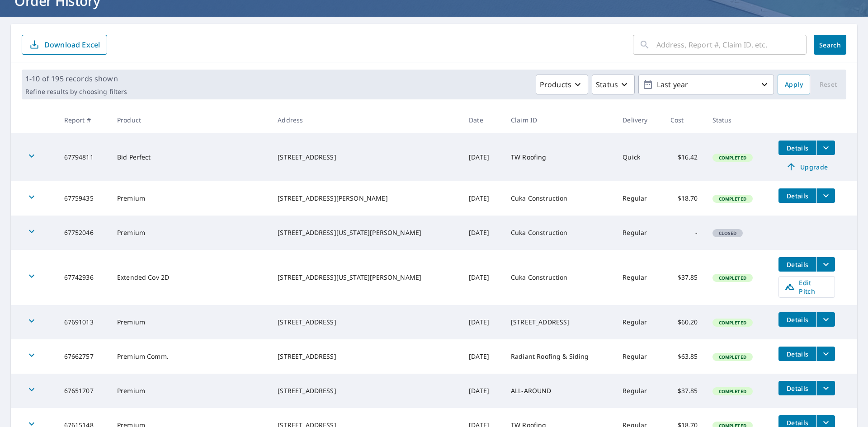 This screenshot has height=427, width=868. Describe the element at coordinates (798, 388) in the screenshot. I see `button: detailsBtn-67651707` at that location.